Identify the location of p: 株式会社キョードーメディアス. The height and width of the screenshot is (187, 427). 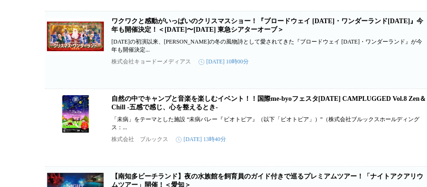
(151, 62).